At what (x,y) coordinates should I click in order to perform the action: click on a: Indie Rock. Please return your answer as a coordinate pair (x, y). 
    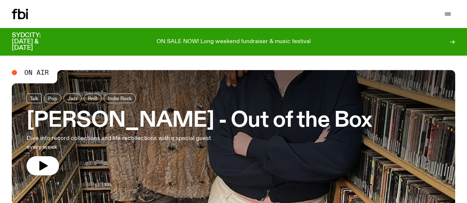
    Looking at the image, I should click on (120, 99).